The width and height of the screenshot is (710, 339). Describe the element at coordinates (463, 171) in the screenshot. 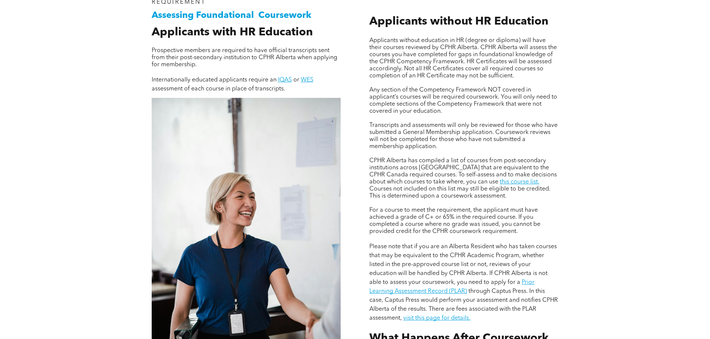

I see `span: CPHR Alberta has compiled a list of courses from post-secondary institutions across [GEOGRAPHIC_D...` at that location.